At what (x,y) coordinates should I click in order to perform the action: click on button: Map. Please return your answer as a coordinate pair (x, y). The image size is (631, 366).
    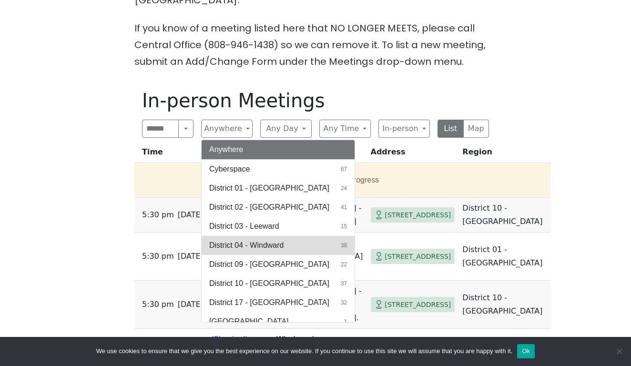
    Looking at the image, I should click on (476, 129).